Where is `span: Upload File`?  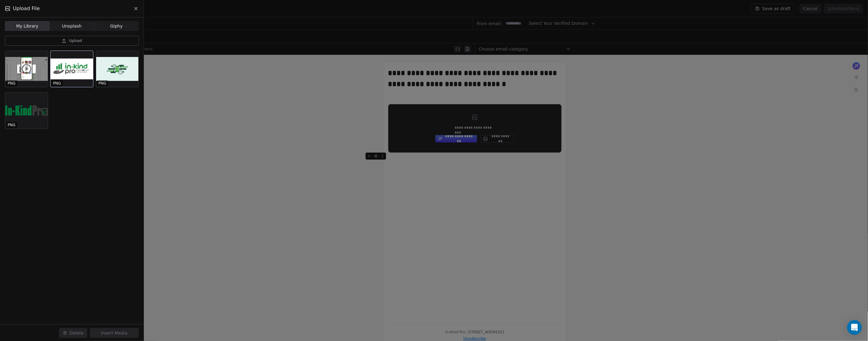
span: Upload File is located at coordinates (26, 8).